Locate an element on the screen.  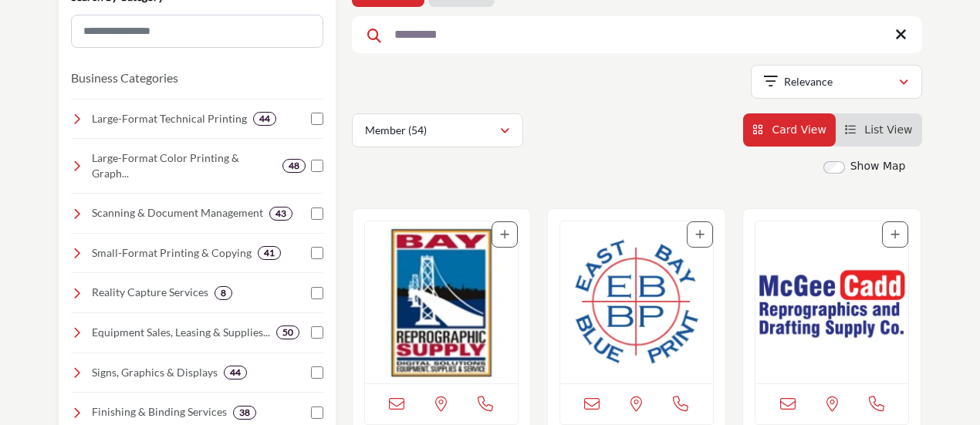
img: McGee Cadd Repro & Drafting Supply Company is located at coordinates (832, 303).